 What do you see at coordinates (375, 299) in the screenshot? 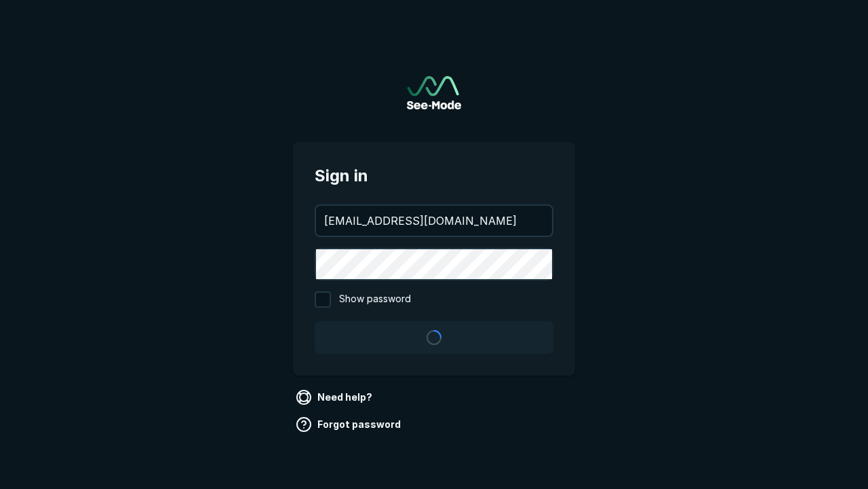
I see `span: Show password` at bounding box center [375, 299].